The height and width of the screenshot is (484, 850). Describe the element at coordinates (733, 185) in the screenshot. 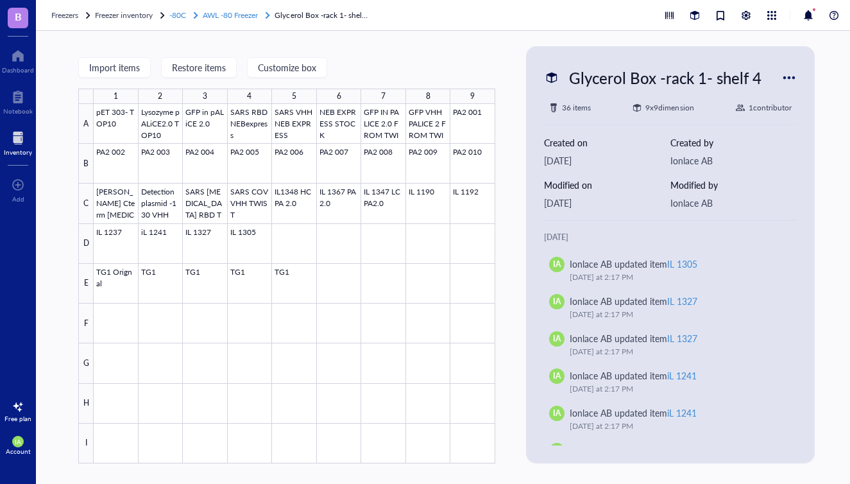

I see `div: Modified by` at that location.